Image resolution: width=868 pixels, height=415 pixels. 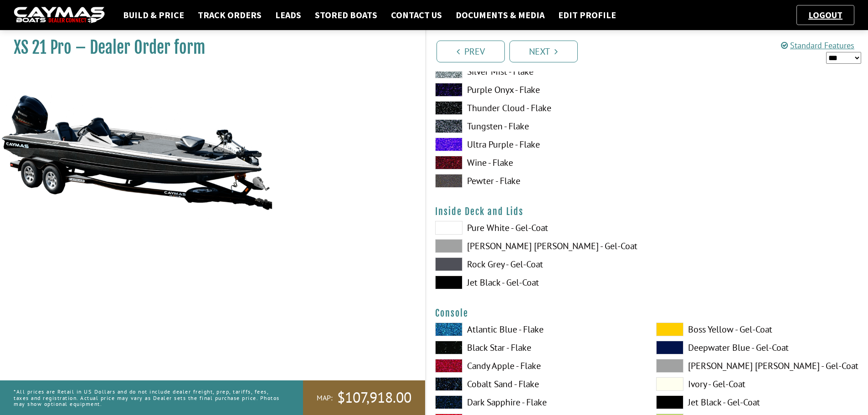 I want to click on label: Deepwater Blue - Gel-Coat, so click(x=757, y=347).